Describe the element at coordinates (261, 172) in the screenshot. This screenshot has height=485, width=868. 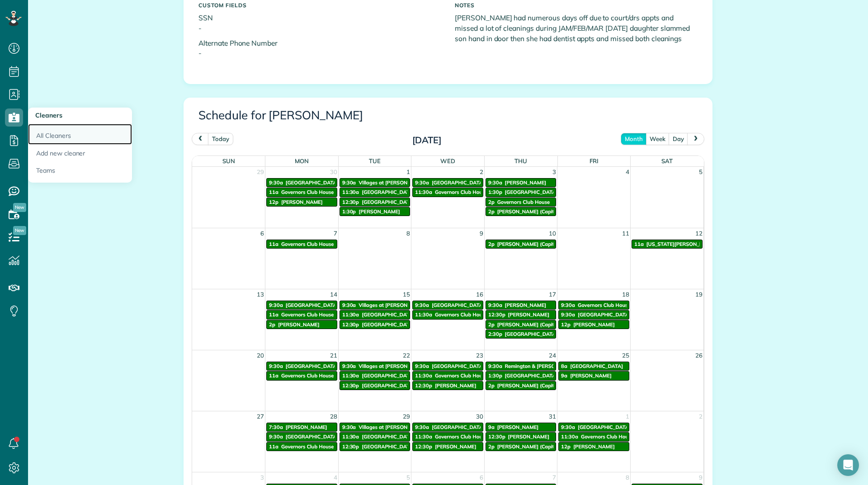
I see `span: 29` at that location.